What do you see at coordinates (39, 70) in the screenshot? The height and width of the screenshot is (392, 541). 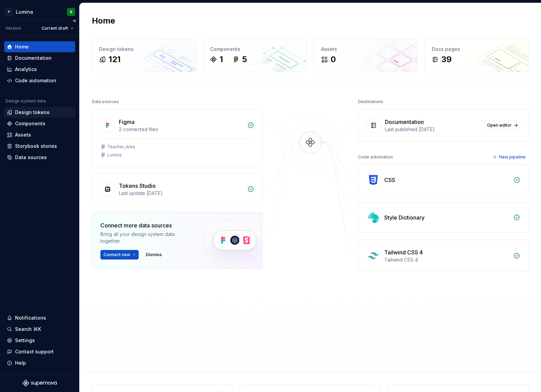 I see `a: Analytics` at bounding box center [39, 70].